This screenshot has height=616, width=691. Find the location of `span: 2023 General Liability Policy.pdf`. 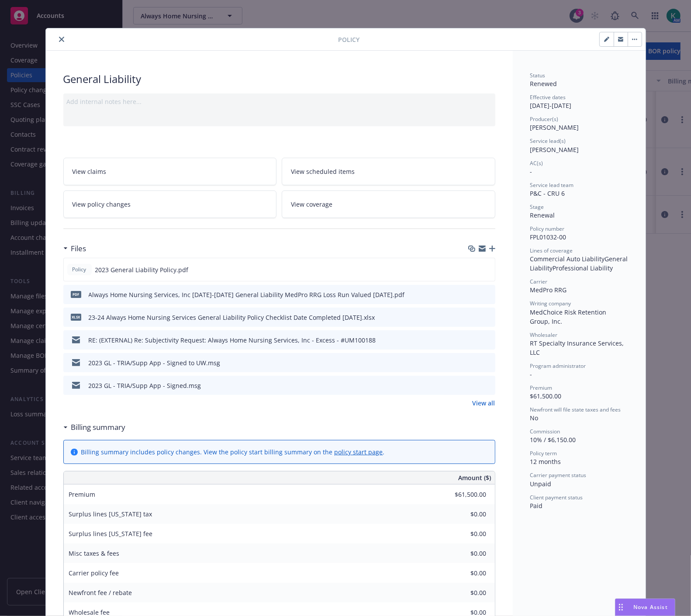

span: 2023 General Liability Policy.pdf is located at coordinates (142, 269).